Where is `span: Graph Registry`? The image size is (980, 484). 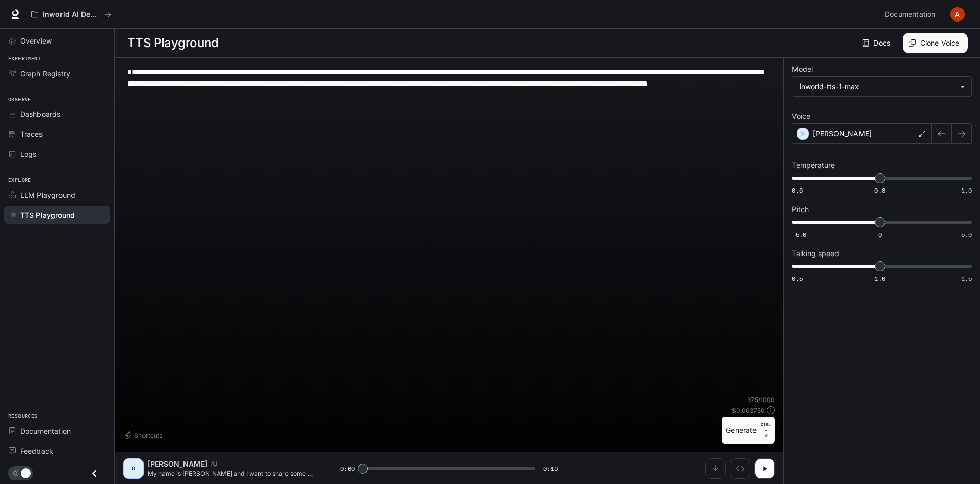 span: Graph Registry is located at coordinates (45, 73).